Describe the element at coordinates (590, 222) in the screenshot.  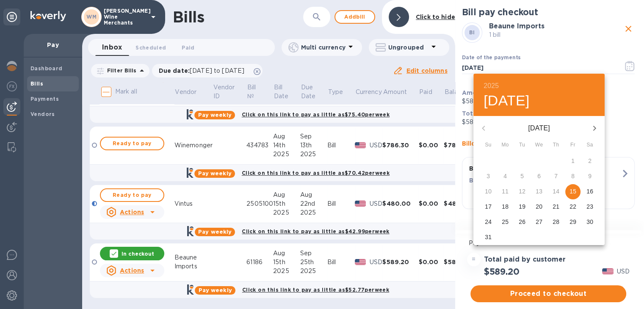
I see `button: 30` at that location.